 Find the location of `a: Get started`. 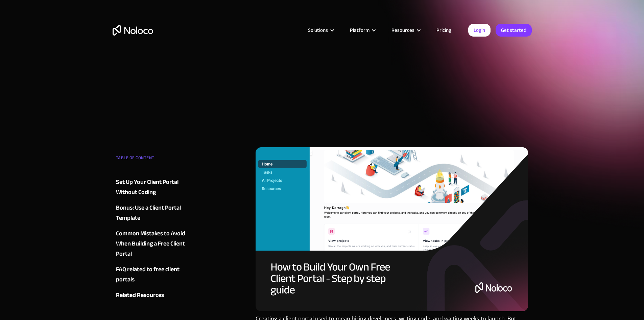

a: Get started is located at coordinates (514, 30).